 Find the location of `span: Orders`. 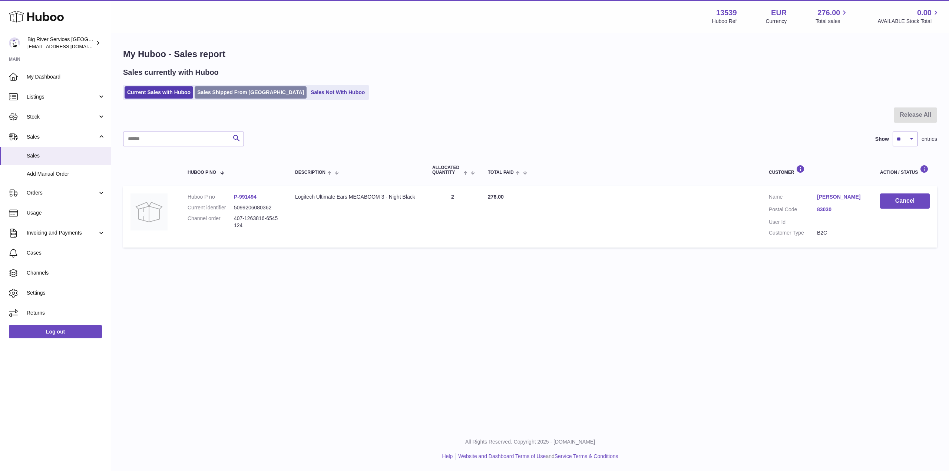

span: Orders is located at coordinates (62, 193).